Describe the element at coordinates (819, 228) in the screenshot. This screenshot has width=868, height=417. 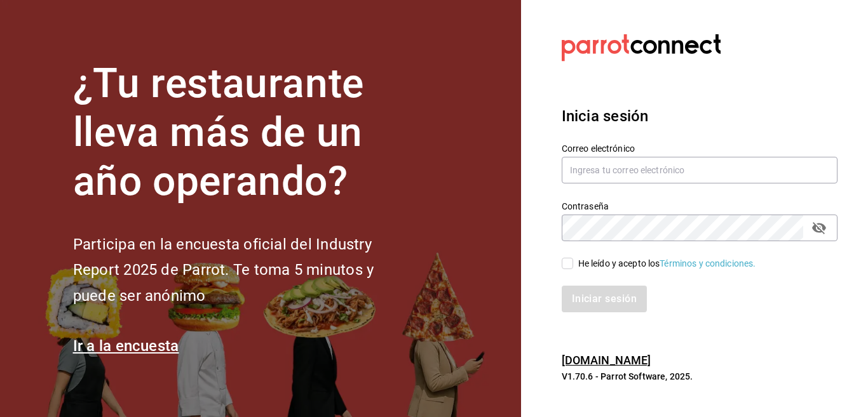
I see `button: passwordField` at that location.